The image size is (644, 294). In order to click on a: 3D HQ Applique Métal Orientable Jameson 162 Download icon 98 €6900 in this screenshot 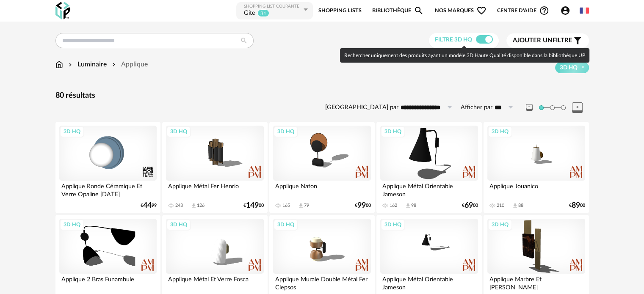, I will do `click(429, 168)`.